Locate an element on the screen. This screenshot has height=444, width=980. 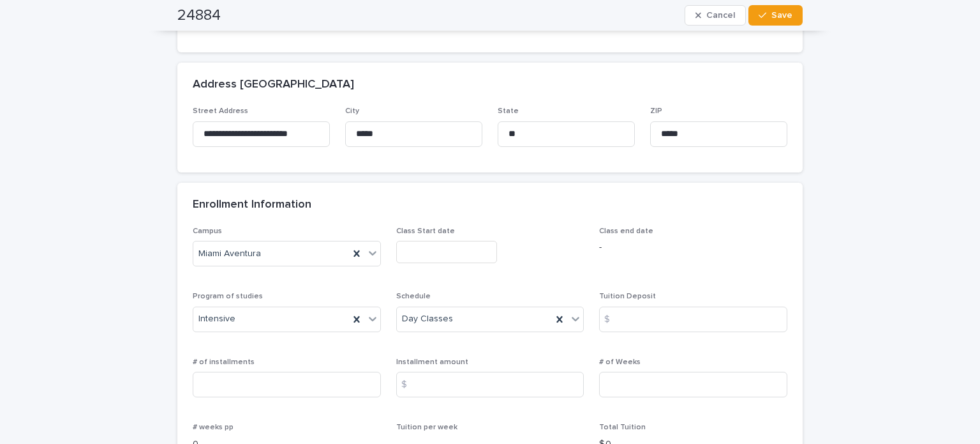
span: State is located at coordinates (508, 111).